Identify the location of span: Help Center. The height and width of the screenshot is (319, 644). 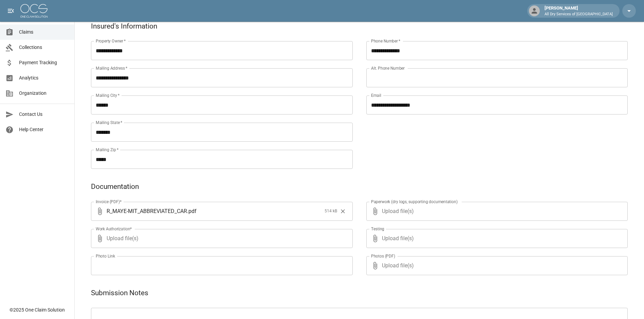
(44, 130).